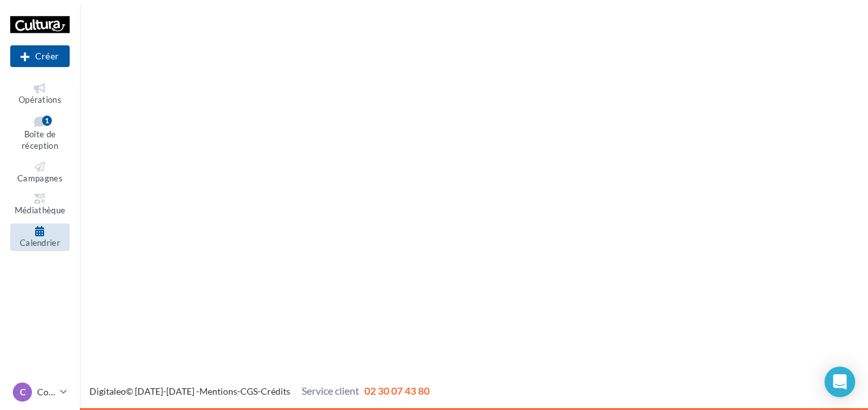  I want to click on span: Boîte de réception, so click(39, 140).